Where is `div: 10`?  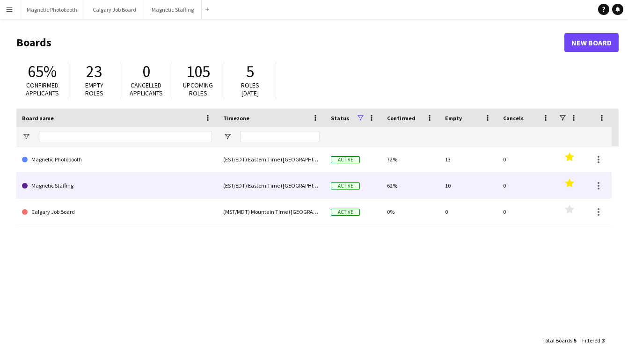
div: 10 is located at coordinates (468, 185).